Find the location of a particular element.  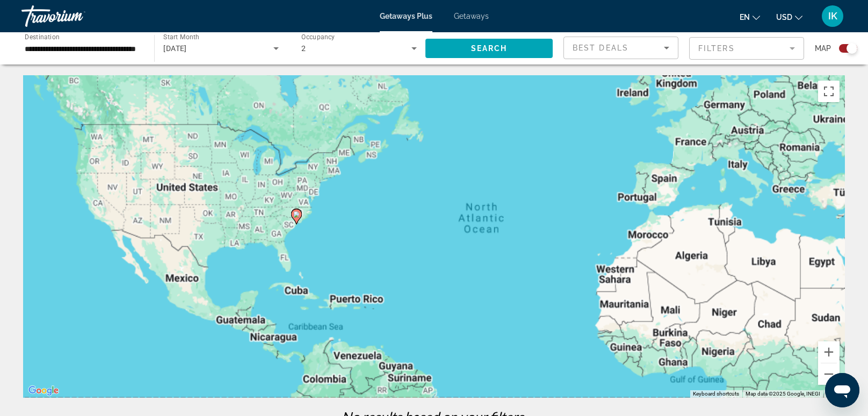

span: Best Deals is located at coordinates (601, 48).